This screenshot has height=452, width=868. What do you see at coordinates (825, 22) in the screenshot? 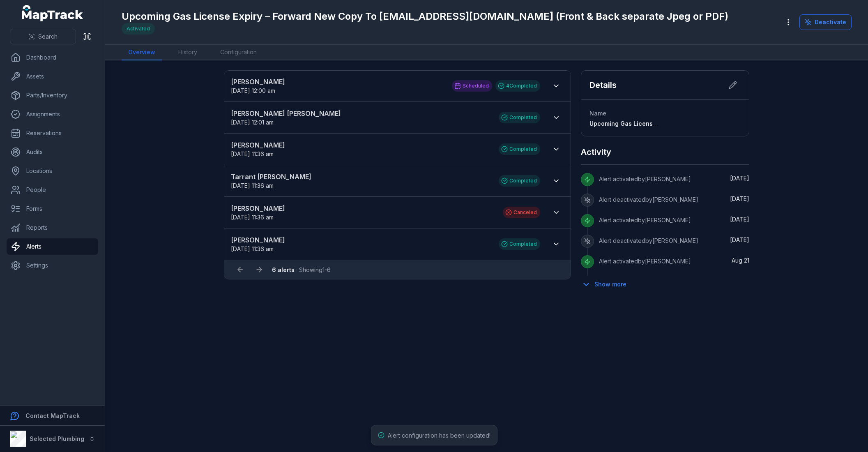
I see `button: Deactivate` at bounding box center [825, 22].